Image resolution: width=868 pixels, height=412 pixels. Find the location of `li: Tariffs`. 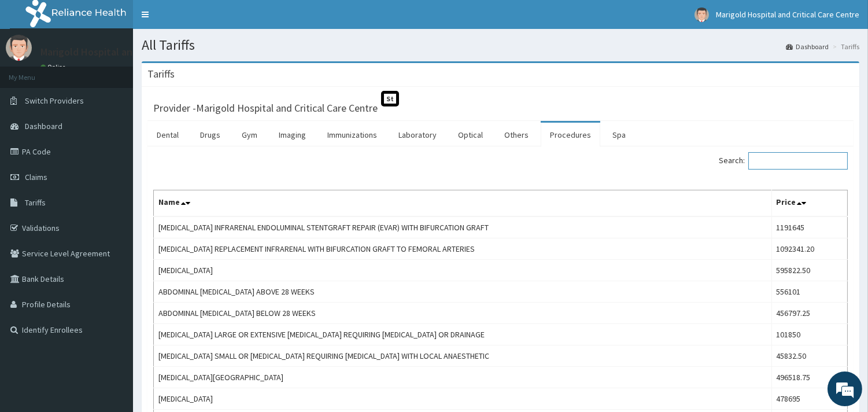

li: Tariffs is located at coordinates (844, 46).